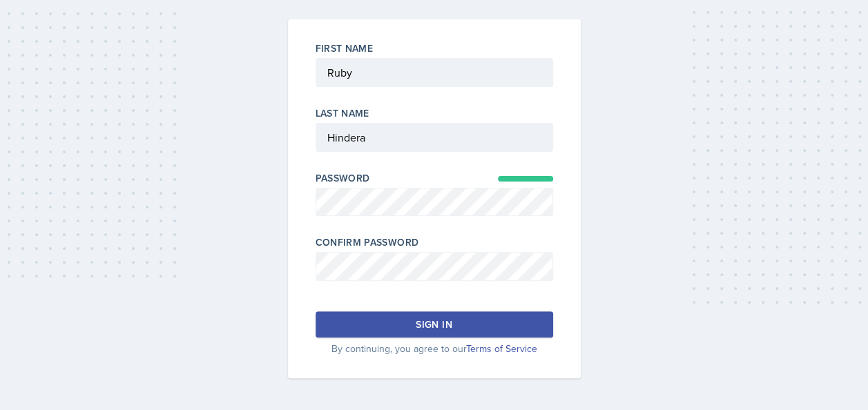 The height and width of the screenshot is (410, 868). What do you see at coordinates (434, 349) in the screenshot?
I see `p: By continuing, you agree to our` at bounding box center [434, 349].